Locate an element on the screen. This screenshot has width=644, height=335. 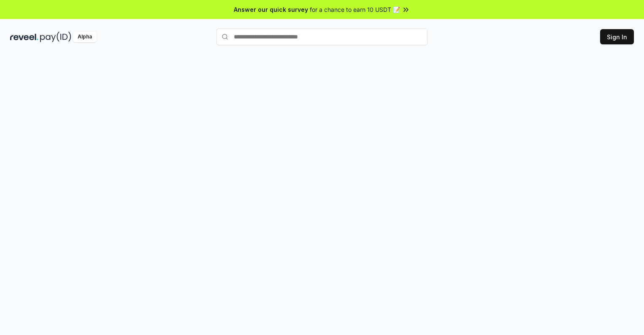
img: pay_id is located at coordinates (56, 37).